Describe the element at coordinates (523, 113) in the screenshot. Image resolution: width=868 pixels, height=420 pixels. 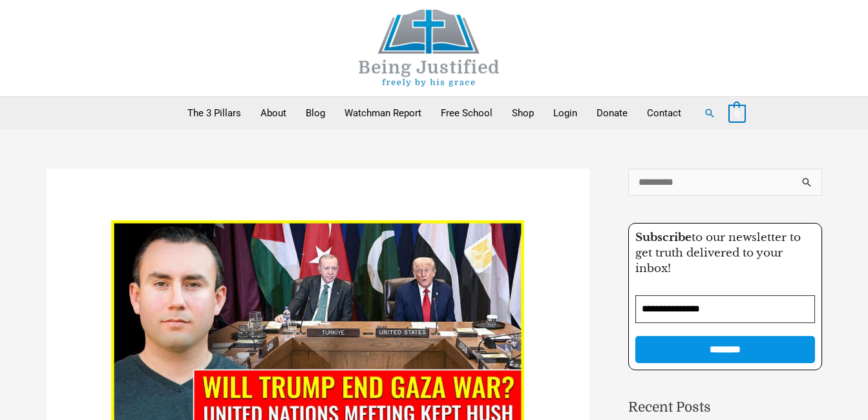
I see `a: Shop` at that location.